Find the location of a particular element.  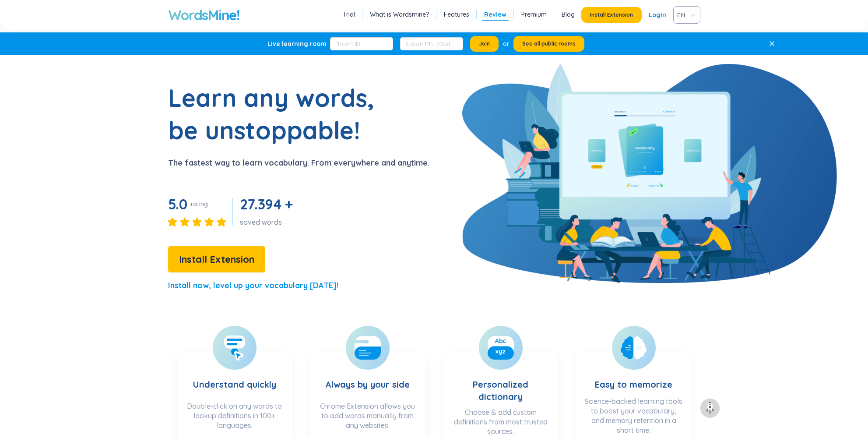

span: See all public rooms is located at coordinates (549, 44).